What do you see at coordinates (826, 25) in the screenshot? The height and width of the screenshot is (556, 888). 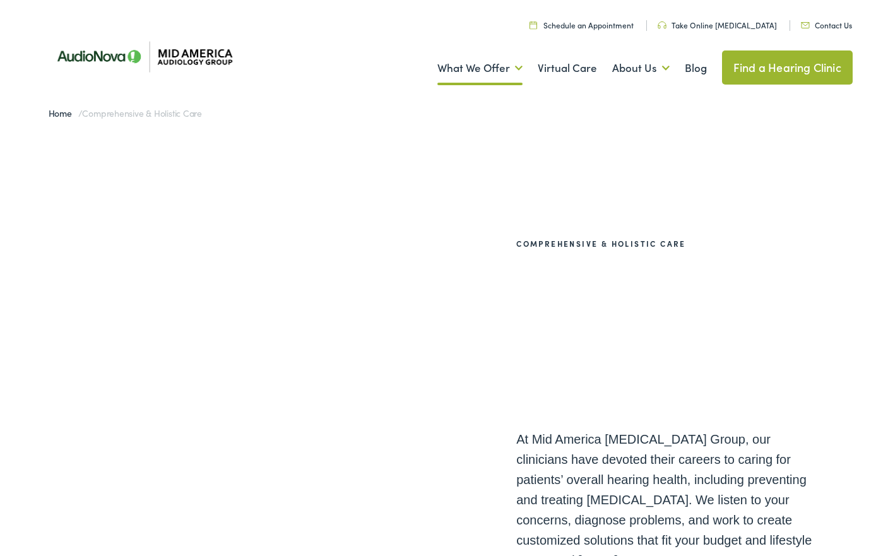 I see `a: Contact Us` at bounding box center [826, 25].